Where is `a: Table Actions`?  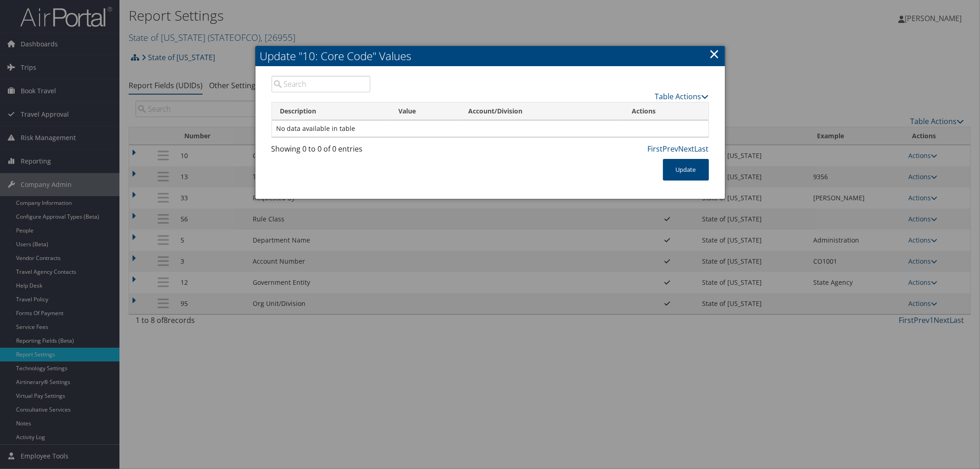
a: Table Actions is located at coordinates (682, 97).